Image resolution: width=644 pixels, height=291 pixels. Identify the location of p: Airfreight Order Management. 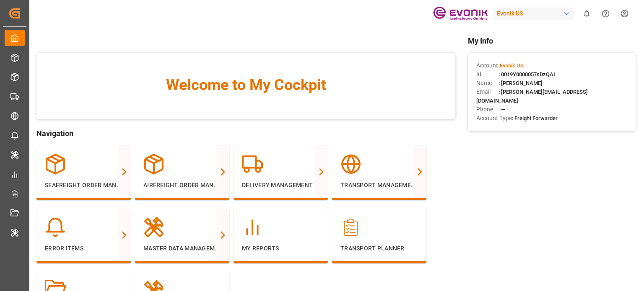
(182, 185).